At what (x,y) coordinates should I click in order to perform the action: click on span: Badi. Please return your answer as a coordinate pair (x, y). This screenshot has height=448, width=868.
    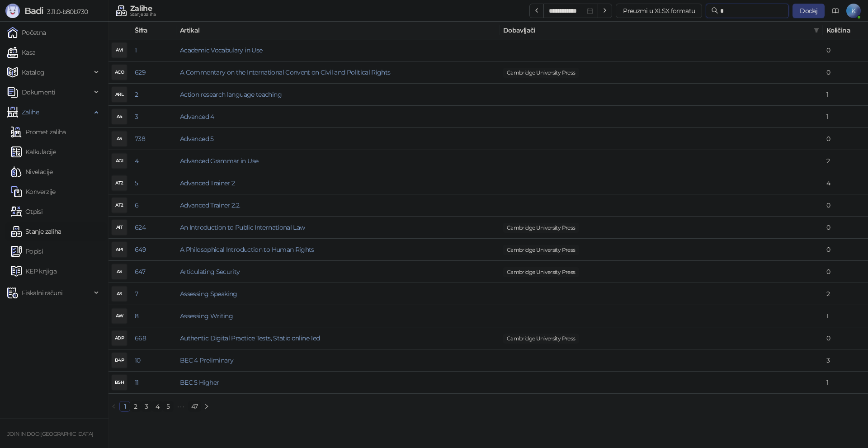
    Looking at the image, I should click on (34, 11).